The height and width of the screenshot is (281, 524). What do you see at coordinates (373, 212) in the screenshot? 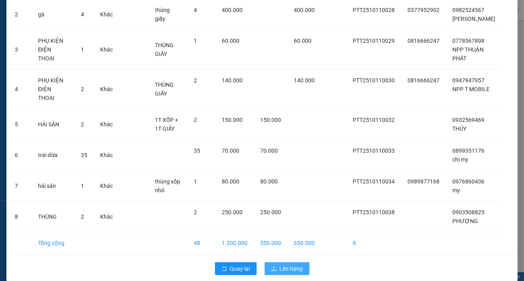
I see `span: PTT2510110038` at bounding box center [373, 212].